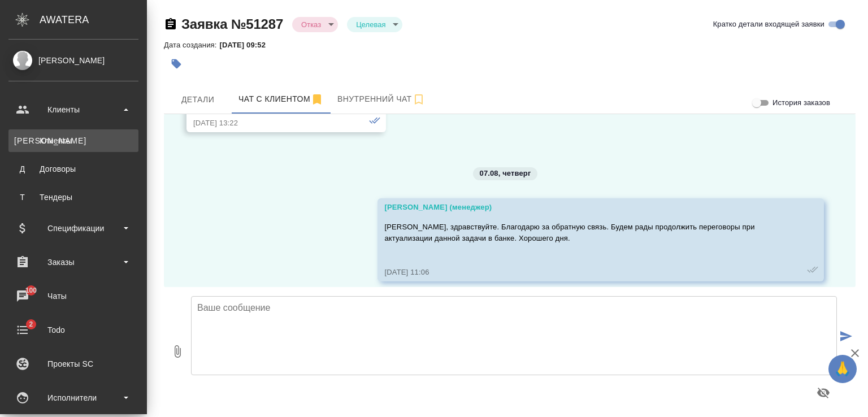 The image size is (868, 417). I want to click on div: Проекты SC, so click(74, 364).